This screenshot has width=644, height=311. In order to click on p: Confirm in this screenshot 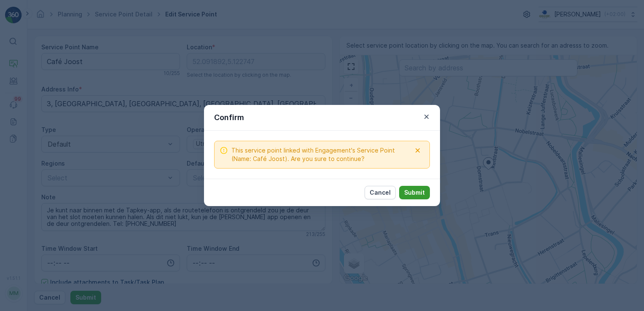, I will do `click(228, 118)`.